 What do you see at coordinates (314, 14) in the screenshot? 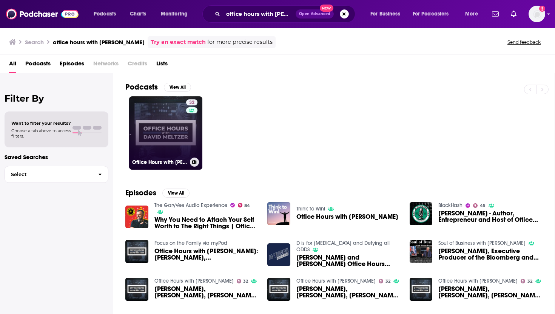
I see `button: Open AdvancedNew` at bounding box center [314, 14].